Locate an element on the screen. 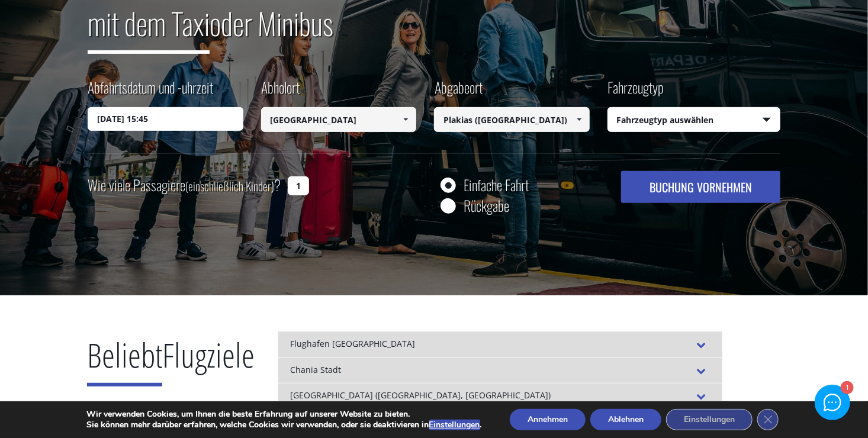  input: Abholort auswählen is located at coordinates (338, 120).